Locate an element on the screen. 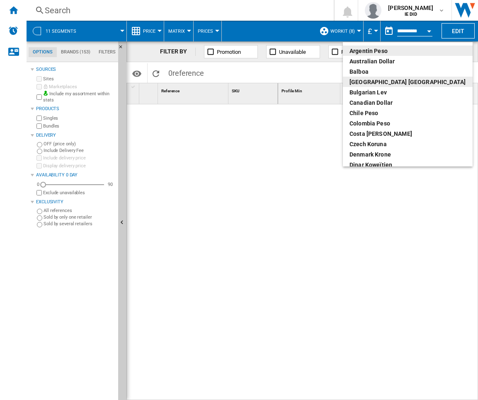 The image size is (478, 400). div: Denmark Krone is located at coordinates (407, 155).